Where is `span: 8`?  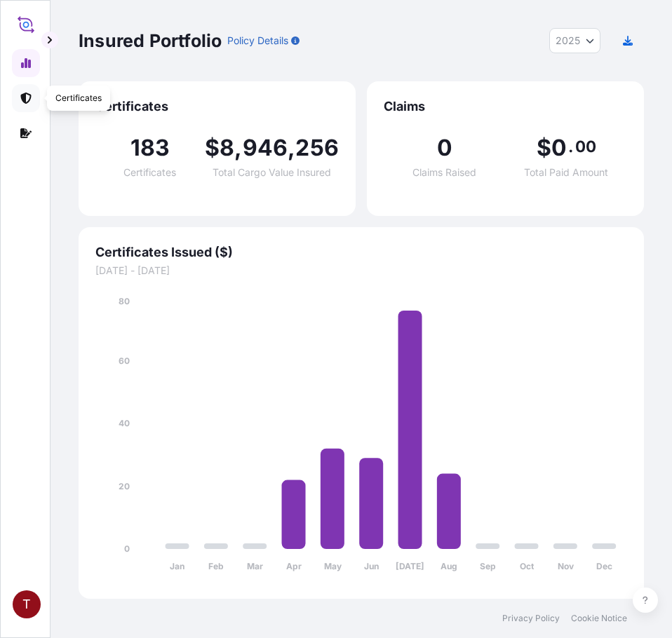 span: 8 is located at coordinates (226, 148).